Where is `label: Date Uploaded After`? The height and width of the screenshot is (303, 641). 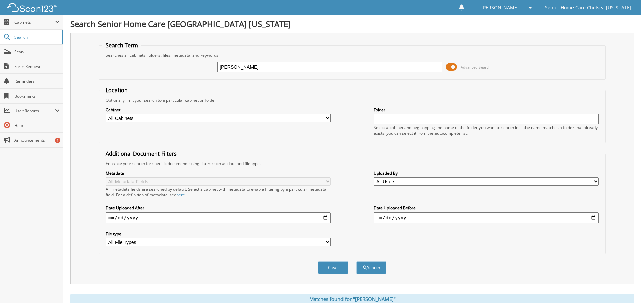 label: Date Uploaded After is located at coordinates (218, 208).